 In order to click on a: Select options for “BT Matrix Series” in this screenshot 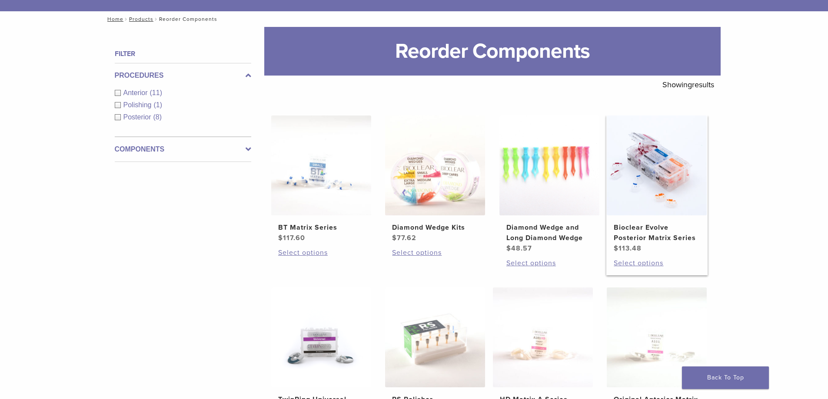, I will do `click(321, 253)`.